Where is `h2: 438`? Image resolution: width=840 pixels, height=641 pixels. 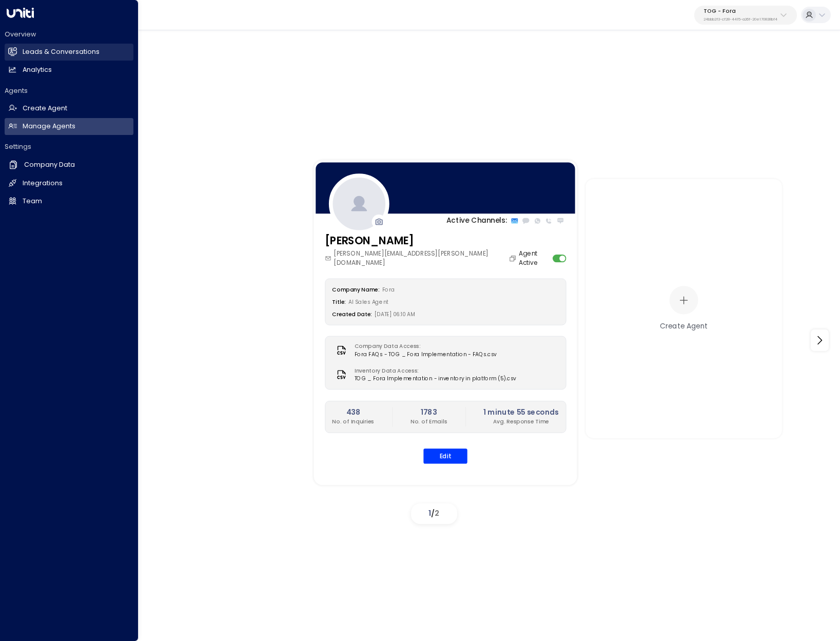 h2: 438 is located at coordinates (353, 413).